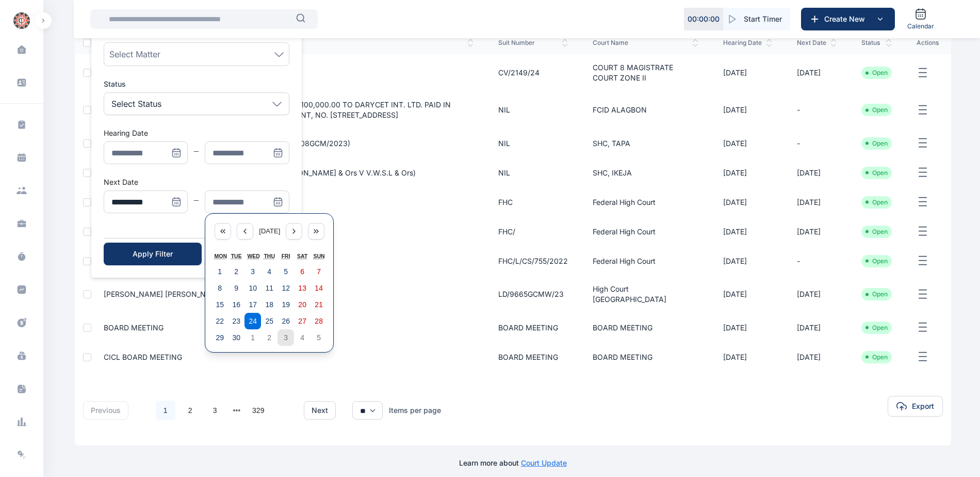 Image resolution: width=980 pixels, height=477 pixels. What do you see at coordinates (286, 337) in the screenshot?
I see `abbr: 3 October 2025` at bounding box center [286, 337].